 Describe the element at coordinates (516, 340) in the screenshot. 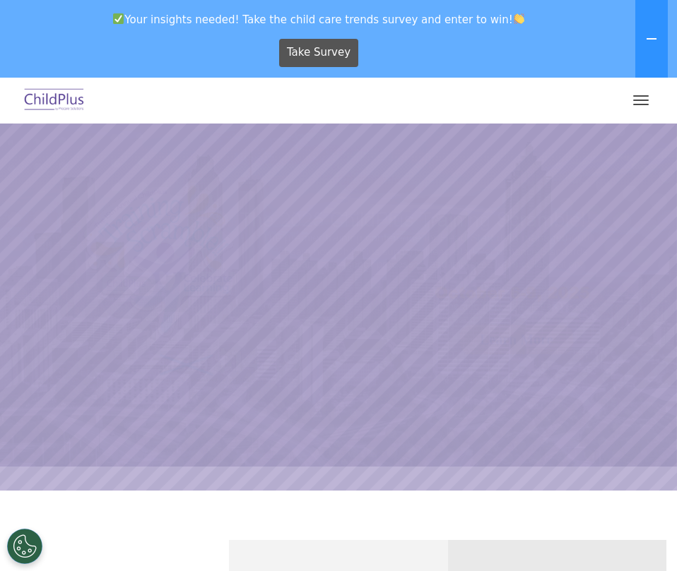

I see `a: Learn More` at that location.